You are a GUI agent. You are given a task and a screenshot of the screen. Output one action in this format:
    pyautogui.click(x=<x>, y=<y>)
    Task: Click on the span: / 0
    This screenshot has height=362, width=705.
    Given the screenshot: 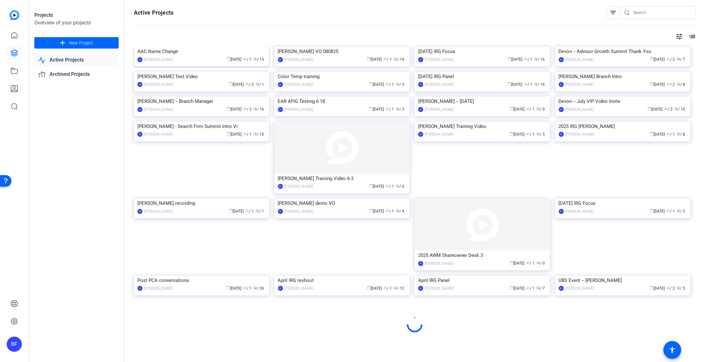 What is the action you would take?
    pyautogui.click(x=400, y=186)
    